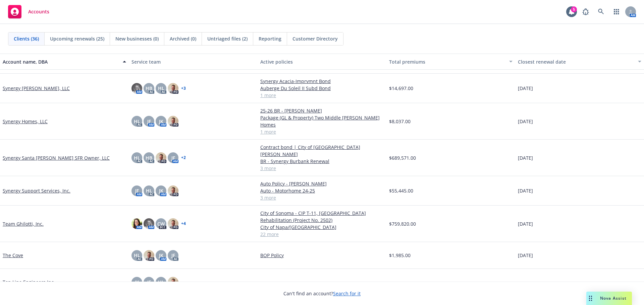 This screenshot has height=305, width=644. What do you see at coordinates (322, 88) in the screenshot?
I see `a: Auberge Du Soleil II Subd Bond` at bounding box center [322, 88].